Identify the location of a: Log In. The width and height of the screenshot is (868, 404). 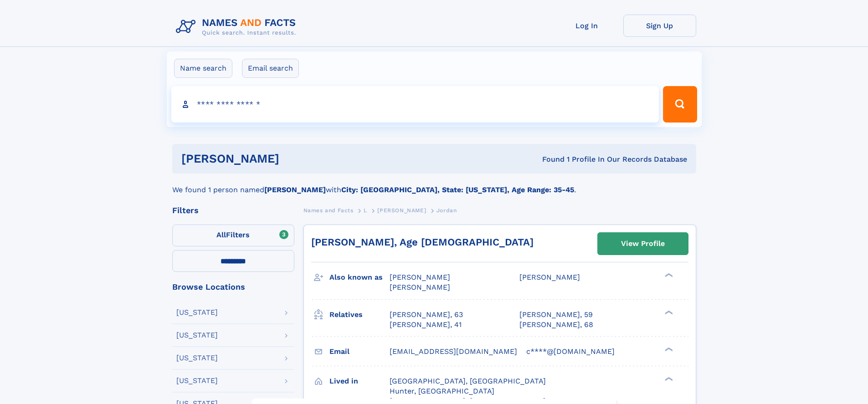
(587, 25).